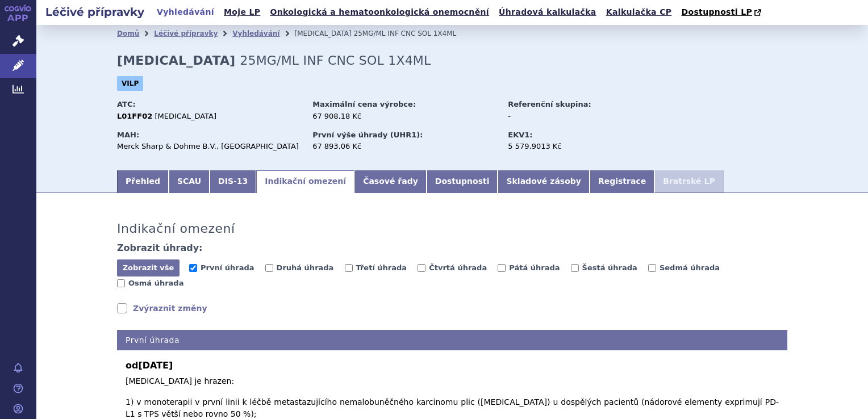 This screenshot has width=868, height=419. Describe the element at coordinates (462, 182) in the screenshot. I see `a: Dostupnosti` at that location.